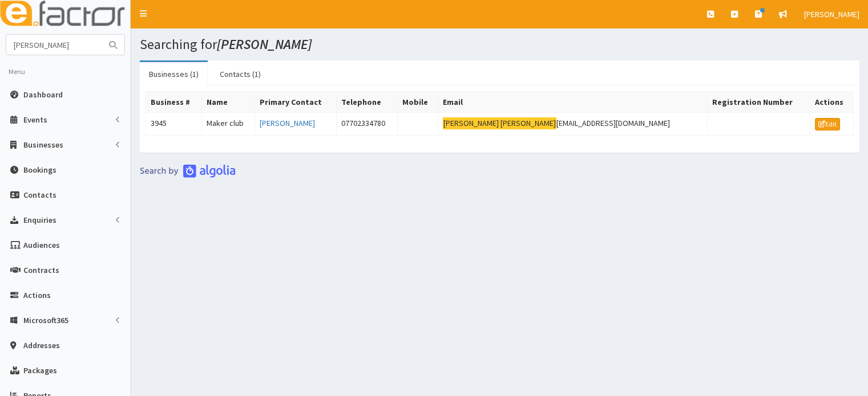  Describe the element at coordinates (44, 145) in the screenshot. I see `span: Businesses` at that location.